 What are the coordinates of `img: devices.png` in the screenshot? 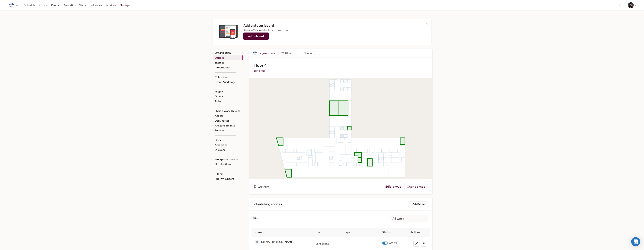 It's located at (228, 32).